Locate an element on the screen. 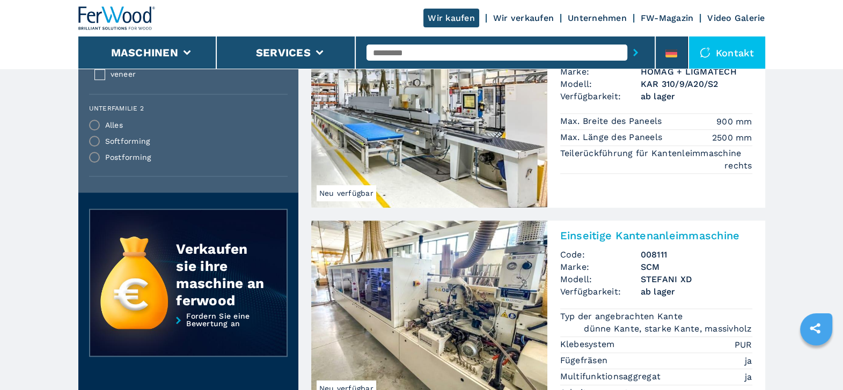  p: Teilerückführung für Kantenleimmaschine is located at coordinates (652, 153).